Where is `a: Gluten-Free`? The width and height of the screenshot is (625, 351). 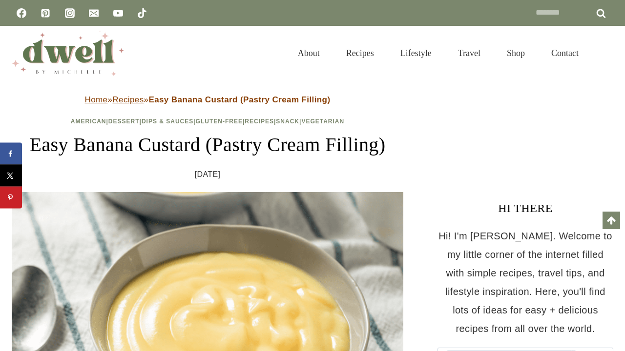 a: Gluten-Free is located at coordinates (219, 122).